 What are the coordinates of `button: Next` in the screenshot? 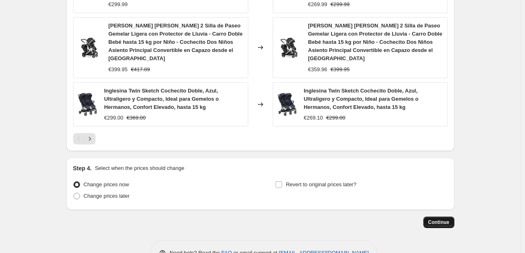 It's located at (90, 139).